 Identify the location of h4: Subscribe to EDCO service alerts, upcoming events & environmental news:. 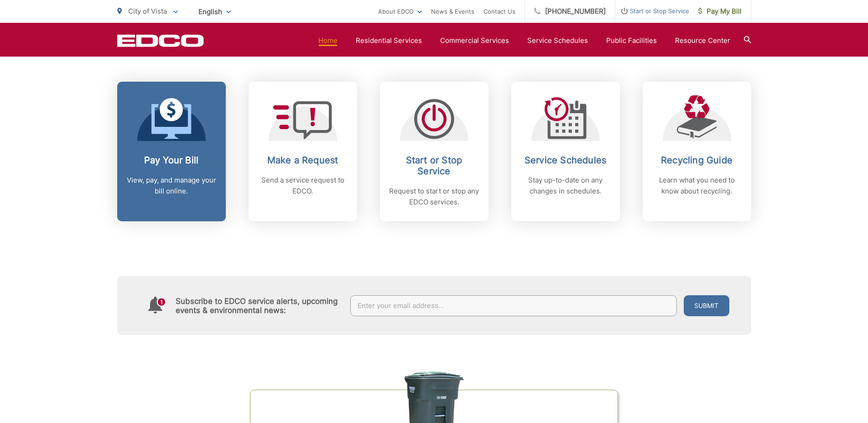
(259, 305).